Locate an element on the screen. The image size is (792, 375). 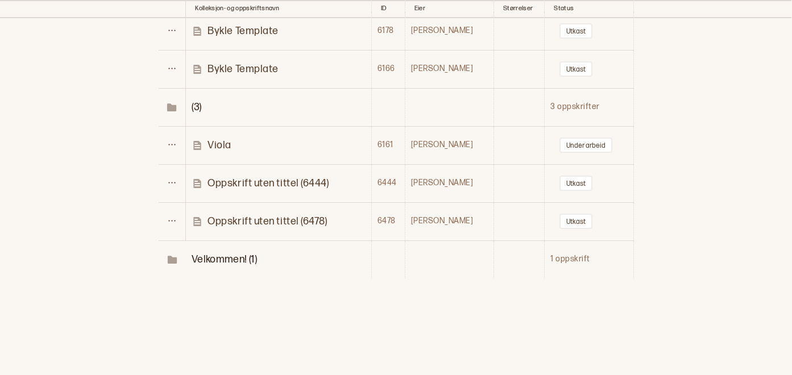
p: Oppskrift uten tittel (6478) is located at coordinates (267, 221).